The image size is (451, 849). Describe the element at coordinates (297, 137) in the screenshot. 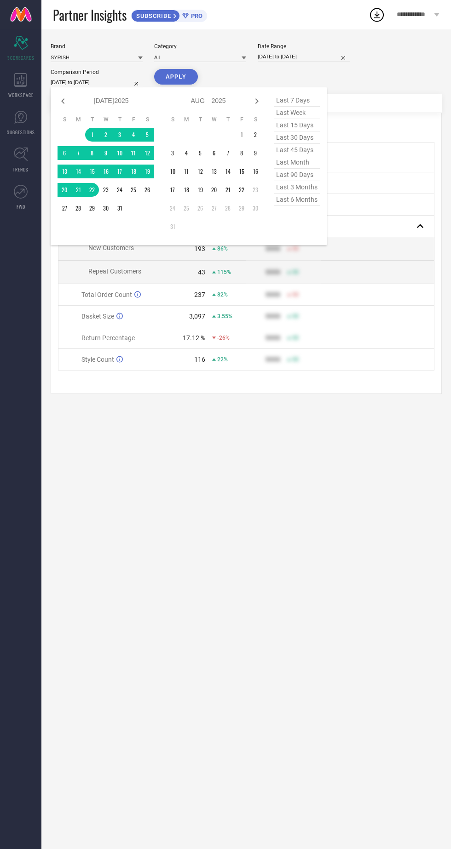

I see `span: last 30 days` at that location.